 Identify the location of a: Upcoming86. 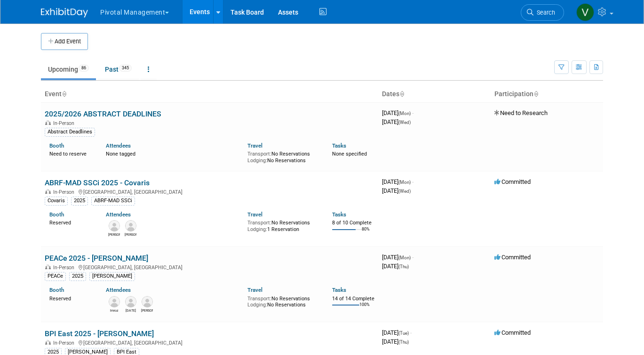
(68, 69).